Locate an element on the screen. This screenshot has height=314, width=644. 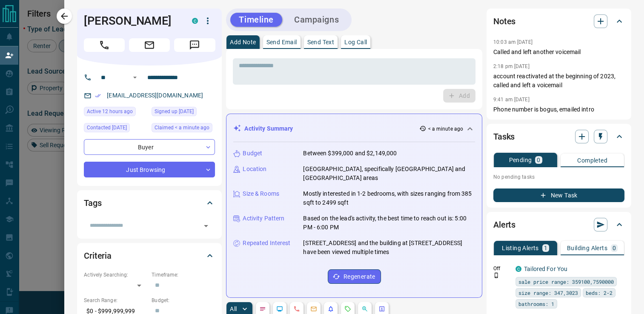
p: Add Note is located at coordinates (242, 42).